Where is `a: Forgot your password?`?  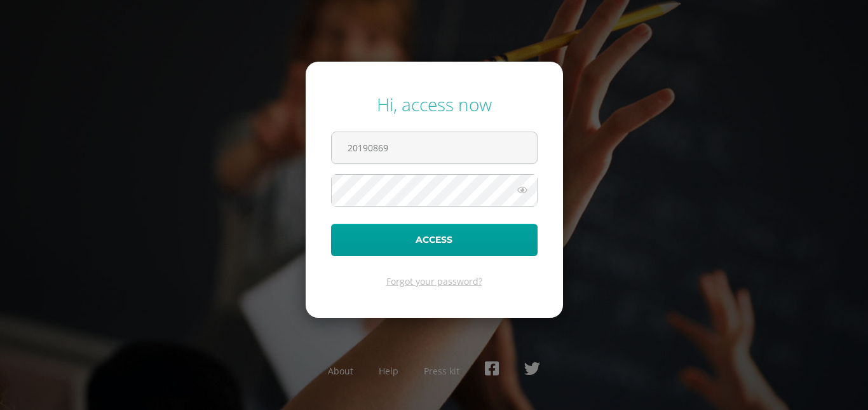
a: Forgot your password? is located at coordinates (434, 281).